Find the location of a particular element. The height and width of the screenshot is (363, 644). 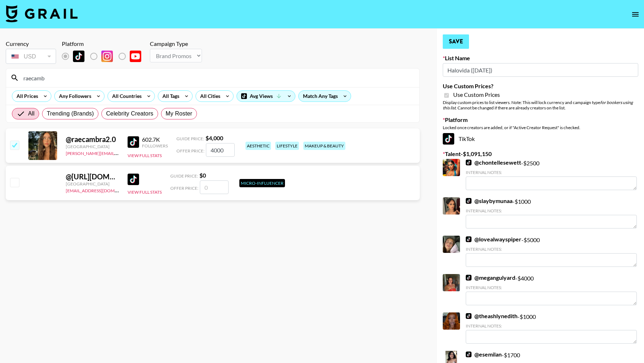

a: @megangulyard is located at coordinates (490, 278).